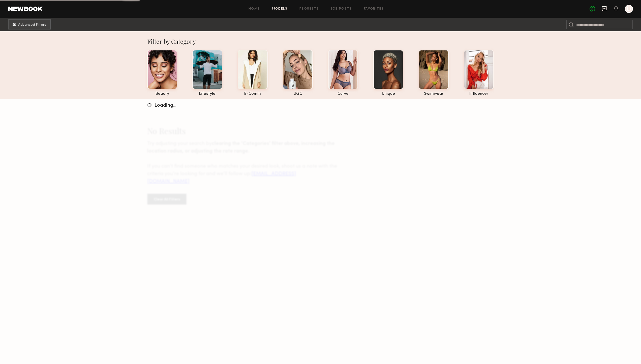  What do you see at coordinates (253, 94) in the screenshot?
I see `div: e-comm` at bounding box center [253, 94].